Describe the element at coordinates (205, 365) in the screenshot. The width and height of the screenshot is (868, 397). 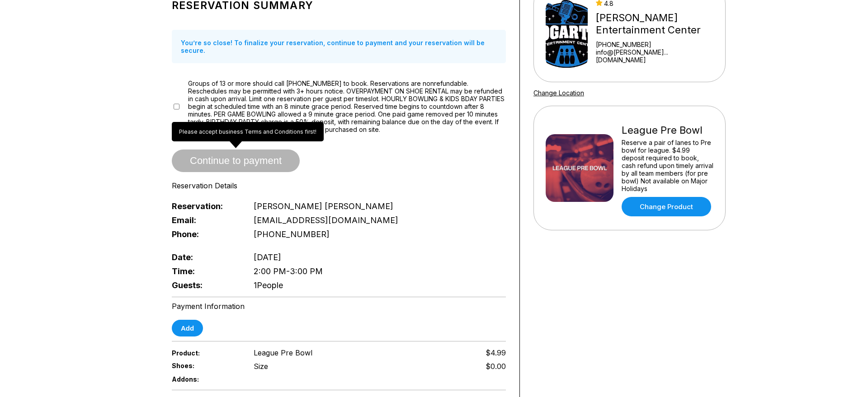
I see `span: Shoes:` at that location.